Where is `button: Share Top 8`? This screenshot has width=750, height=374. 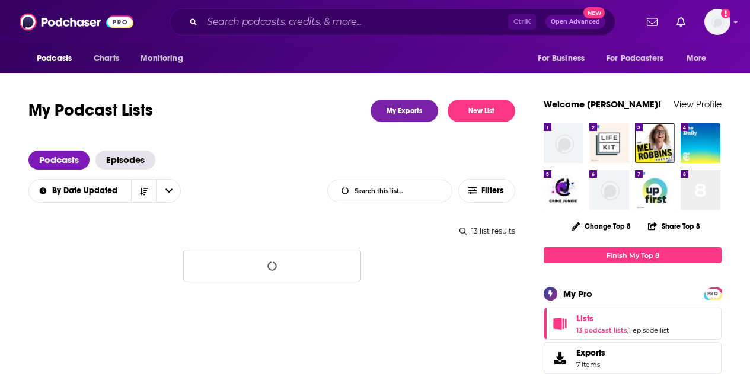
button: Share Top 8 is located at coordinates (674, 226).